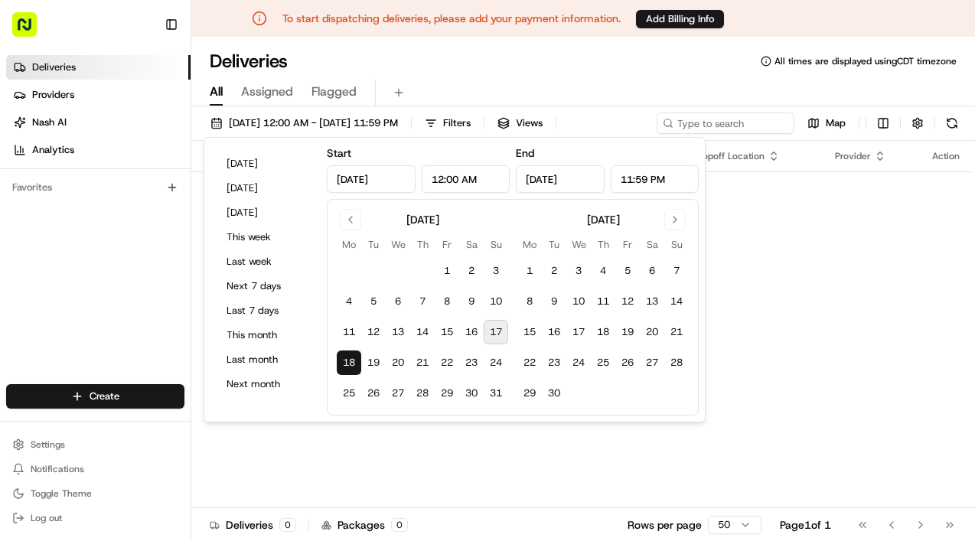  Describe the element at coordinates (471, 271) in the screenshot. I see `button: 2` at that location.